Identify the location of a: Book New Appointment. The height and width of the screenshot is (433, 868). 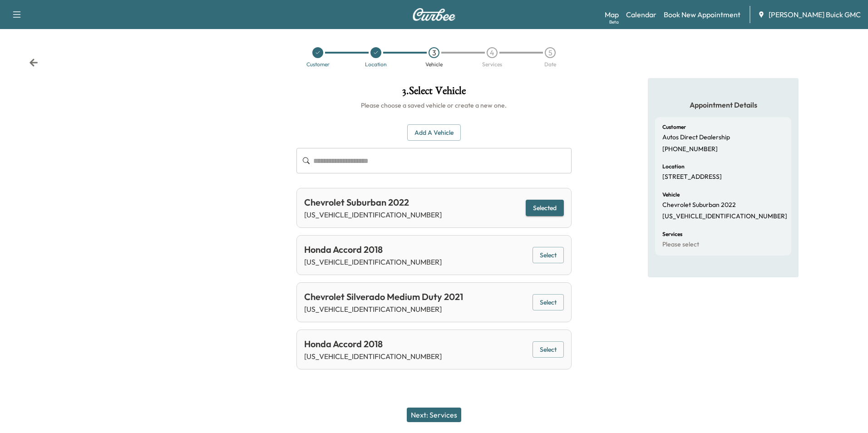
(702, 15).